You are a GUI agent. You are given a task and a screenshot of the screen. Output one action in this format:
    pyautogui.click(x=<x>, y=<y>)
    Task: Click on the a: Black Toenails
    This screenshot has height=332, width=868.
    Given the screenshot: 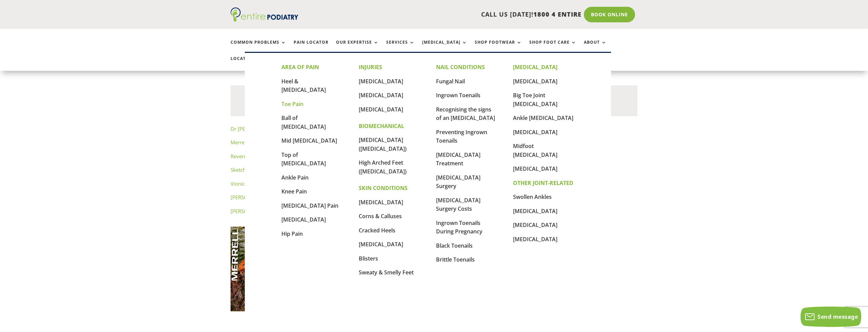 What is the action you would take?
    pyautogui.click(x=454, y=246)
    